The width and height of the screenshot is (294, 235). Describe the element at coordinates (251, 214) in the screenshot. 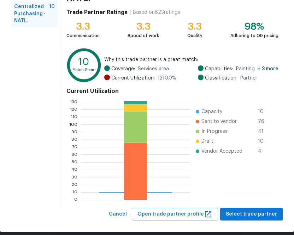

I see `span: Select trade partner` at that location.